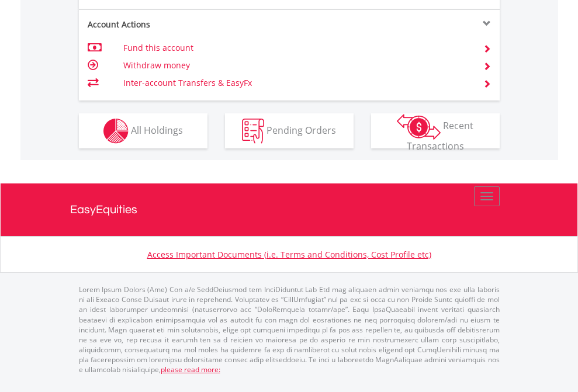 The width and height of the screenshot is (578, 392). I want to click on span: All Holdings, so click(156, 130).